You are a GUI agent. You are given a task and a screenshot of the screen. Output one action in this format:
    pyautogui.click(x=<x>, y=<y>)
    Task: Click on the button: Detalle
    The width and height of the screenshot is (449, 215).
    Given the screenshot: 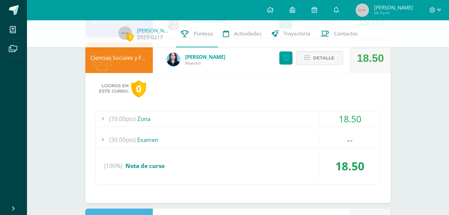 What is the action you would take?
    pyautogui.click(x=320, y=58)
    